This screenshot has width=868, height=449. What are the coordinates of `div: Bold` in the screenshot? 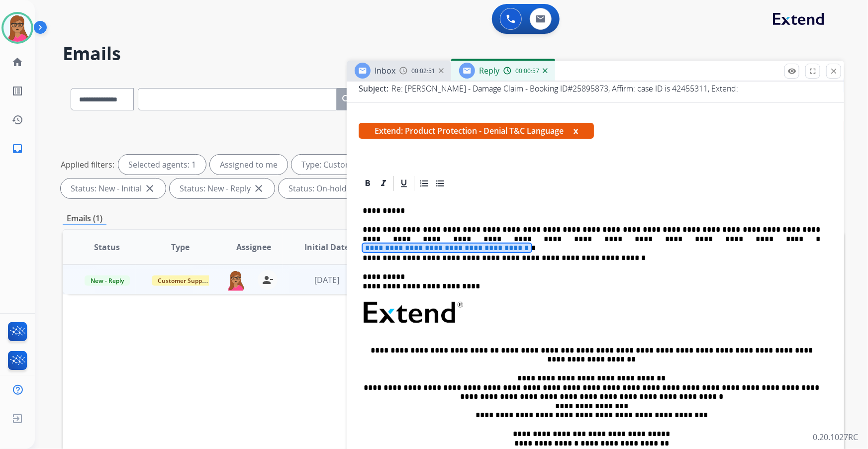 It's located at (368, 184).